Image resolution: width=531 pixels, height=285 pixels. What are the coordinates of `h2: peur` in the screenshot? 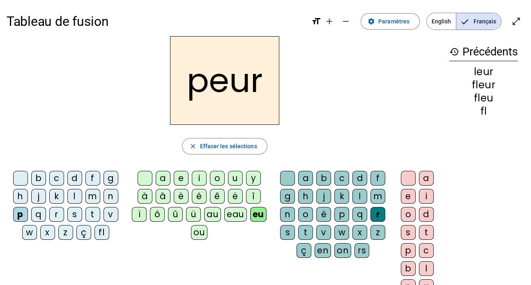 It's located at (225, 81).